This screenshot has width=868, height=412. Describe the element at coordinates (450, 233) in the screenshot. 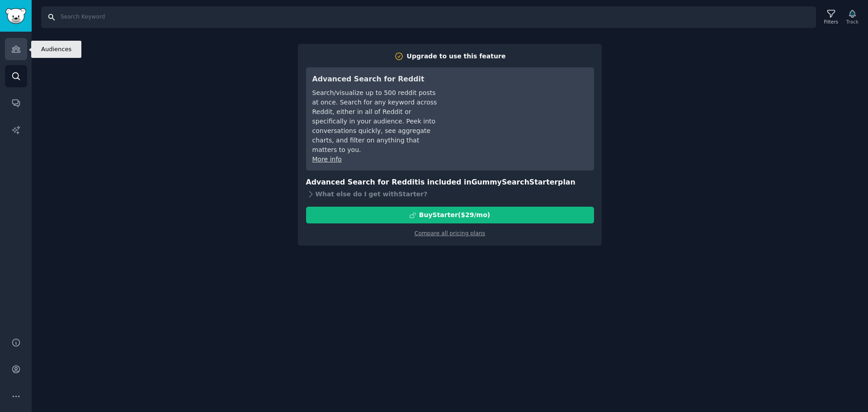

I see `a: Compare all pricing plans` at that location.